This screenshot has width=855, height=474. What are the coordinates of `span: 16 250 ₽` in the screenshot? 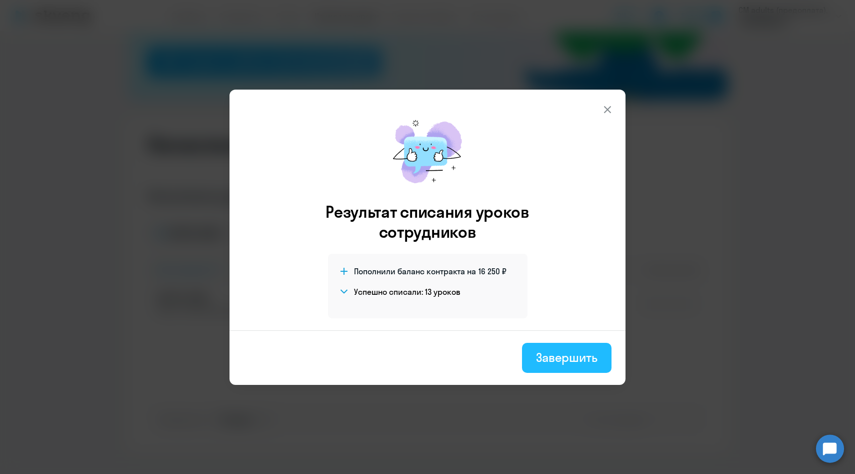 It's located at (493, 271).